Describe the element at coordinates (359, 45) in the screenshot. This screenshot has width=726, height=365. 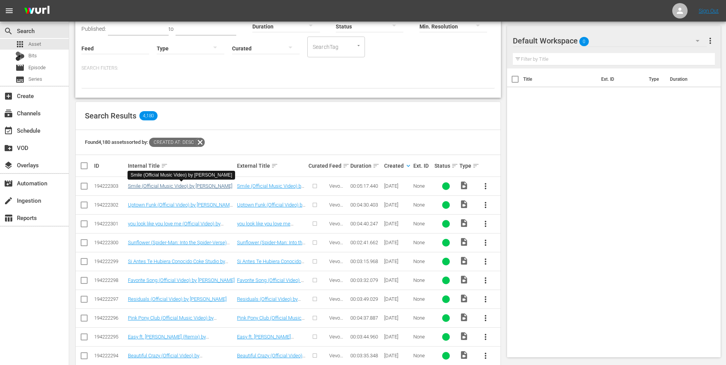
I see `button: Open` at that location.